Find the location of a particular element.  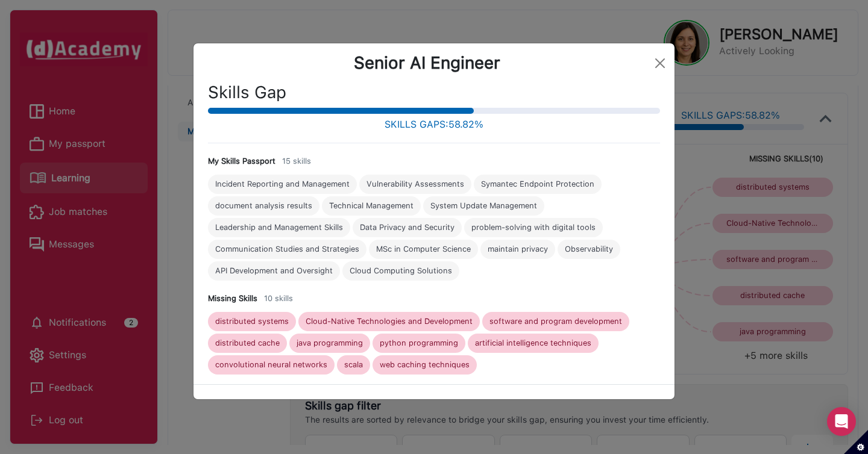

div: Open Intercom Messenger is located at coordinates (841, 421).